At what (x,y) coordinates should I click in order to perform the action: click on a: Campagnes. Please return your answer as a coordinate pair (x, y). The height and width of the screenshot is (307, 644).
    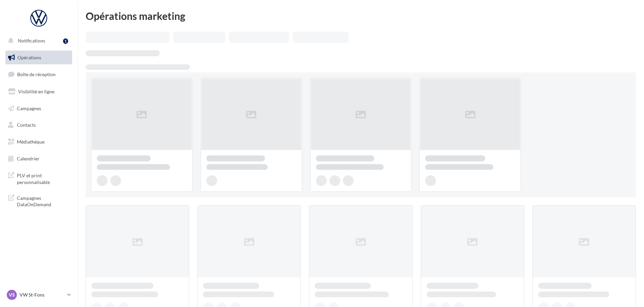
    Looking at the image, I should click on (39, 109).